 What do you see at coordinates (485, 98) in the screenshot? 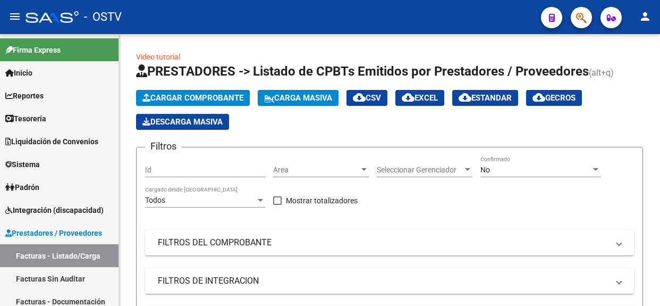
I see `button: Estandar` at bounding box center [485, 98].